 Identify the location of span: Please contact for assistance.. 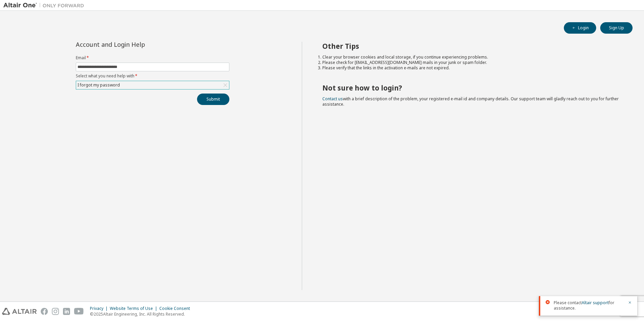
(589, 305).